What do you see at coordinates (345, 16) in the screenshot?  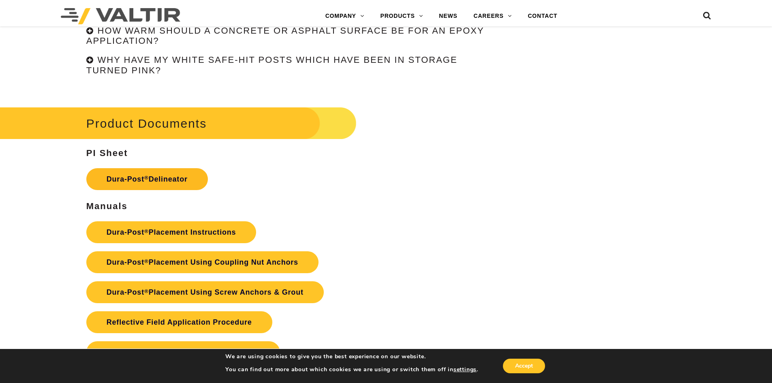 I see `a: COMPANY` at bounding box center [345, 16].